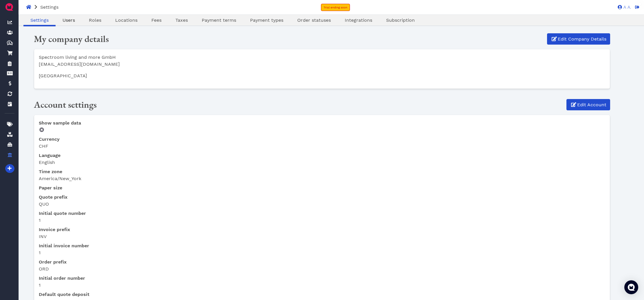 The height and width of the screenshot is (300, 644). I want to click on img: QuoteM_icon_flat.png, so click(9, 7).